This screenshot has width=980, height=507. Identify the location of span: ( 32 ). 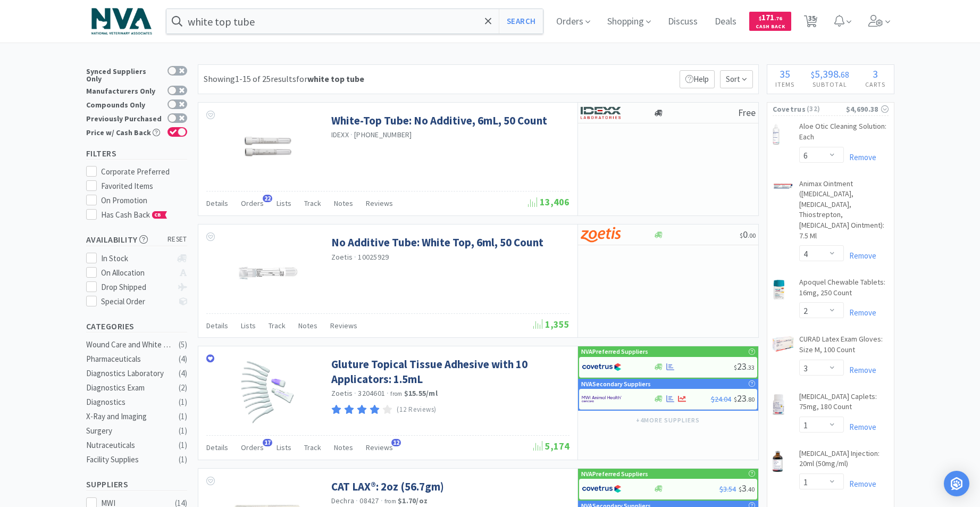
(826, 109).